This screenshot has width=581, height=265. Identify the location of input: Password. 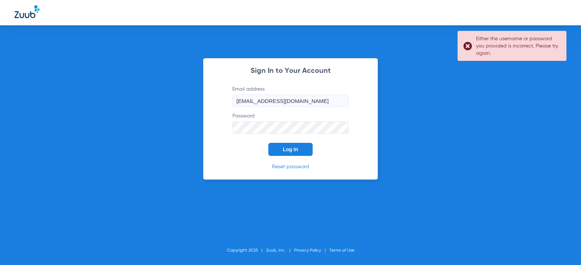
(290, 128).